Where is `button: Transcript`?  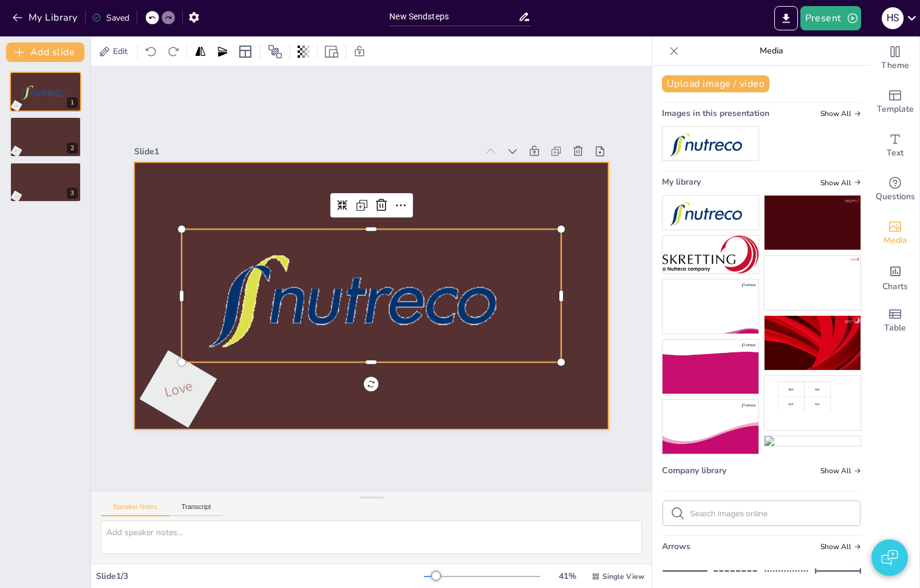 button: Transcript is located at coordinates (196, 510).